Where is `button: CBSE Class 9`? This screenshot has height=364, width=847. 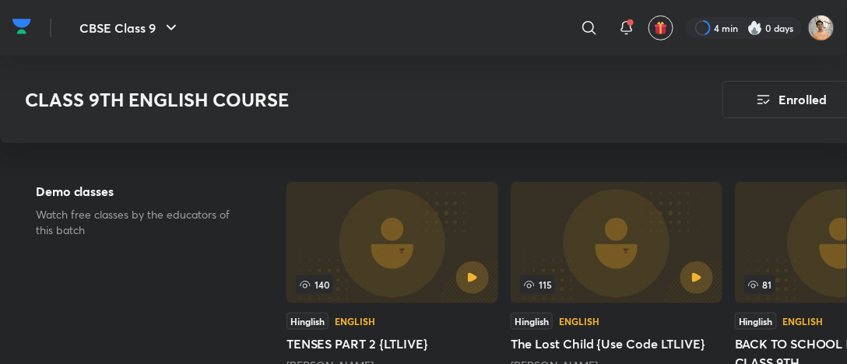 button: CBSE Class 9 is located at coordinates (130, 28).